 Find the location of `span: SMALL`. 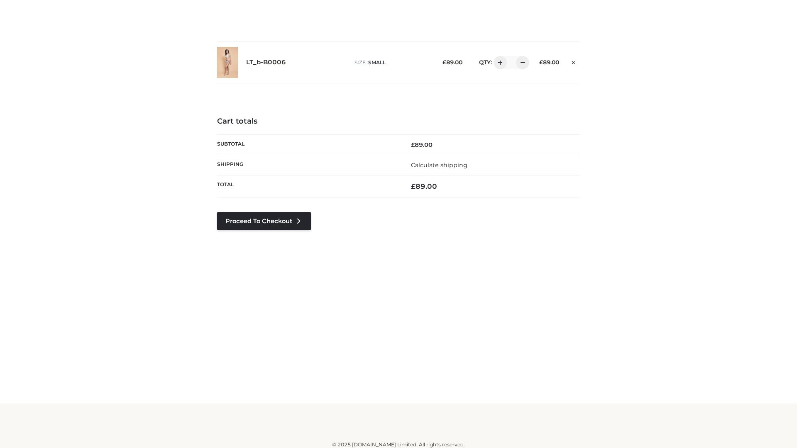

span: SMALL is located at coordinates (377, 62).